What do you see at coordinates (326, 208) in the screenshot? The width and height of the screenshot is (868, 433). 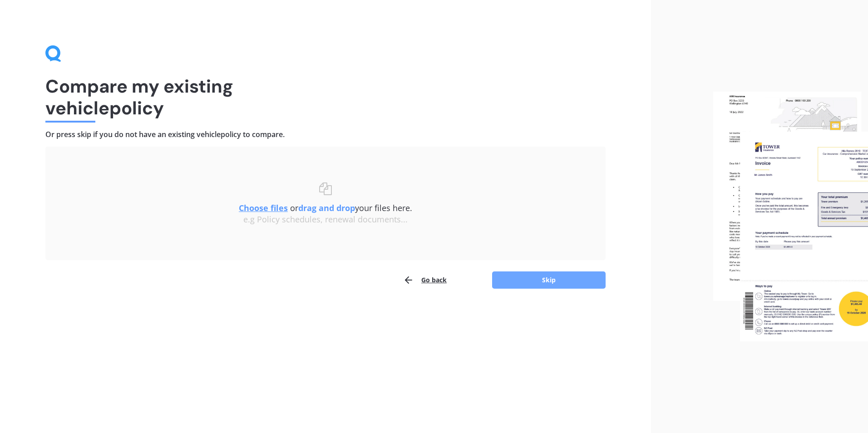 I see `span: or your files here.` at bounding box center [326, 208].